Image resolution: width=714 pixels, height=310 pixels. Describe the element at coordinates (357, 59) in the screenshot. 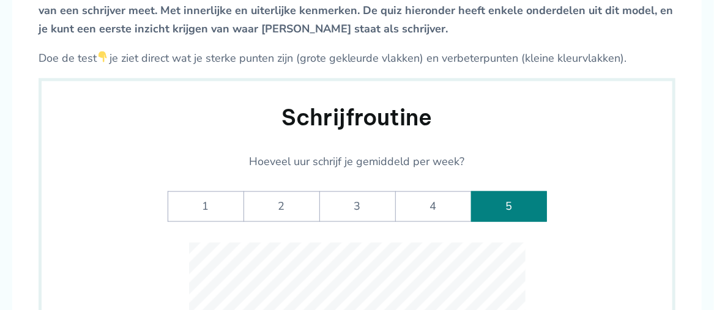

I see `p: Doe de test je ziet direct wat je sterke punten zijn (grote gekleurde vlakken) en verbeterpunten ...` at that location.